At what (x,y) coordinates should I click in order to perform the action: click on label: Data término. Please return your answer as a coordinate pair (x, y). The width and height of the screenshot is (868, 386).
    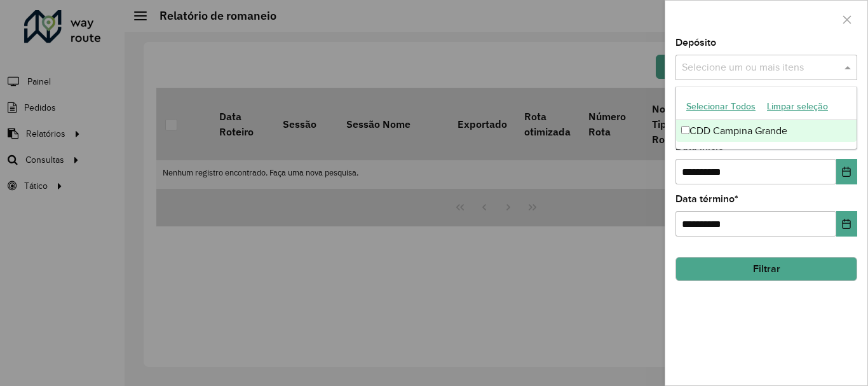
    Looking at the image, I should click on (707, 199).